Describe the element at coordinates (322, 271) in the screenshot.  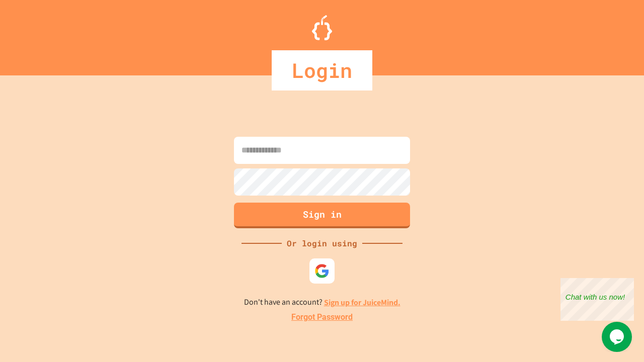
I see `img: google-icon.svg` at that location.